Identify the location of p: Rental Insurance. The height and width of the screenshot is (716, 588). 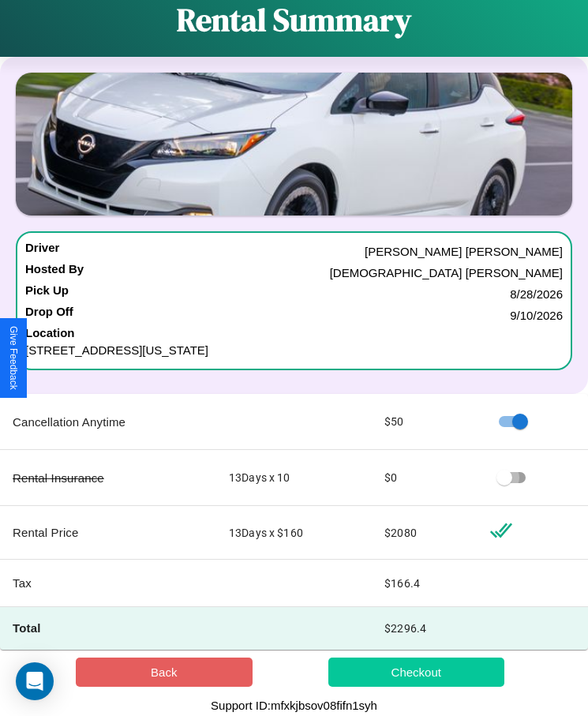
(108, 477).